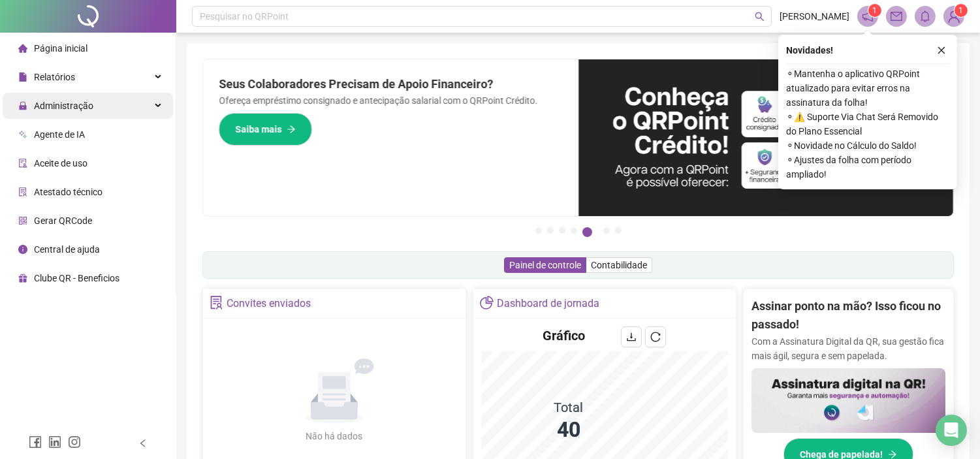 The width and height of the screenshot is (980, 459). I want to click on sup: Atualize o seu contato no menu Meus Dados, so click(961, 10).